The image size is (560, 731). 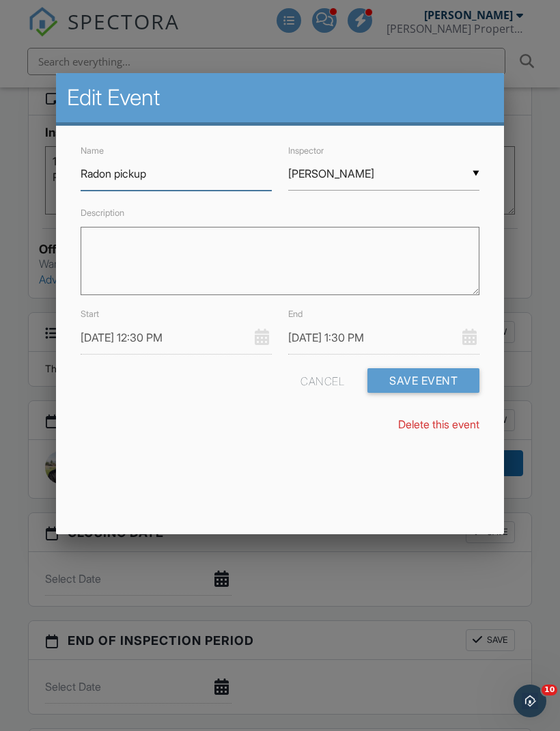 I want to click on label: Start, so click(x=89, y=314).